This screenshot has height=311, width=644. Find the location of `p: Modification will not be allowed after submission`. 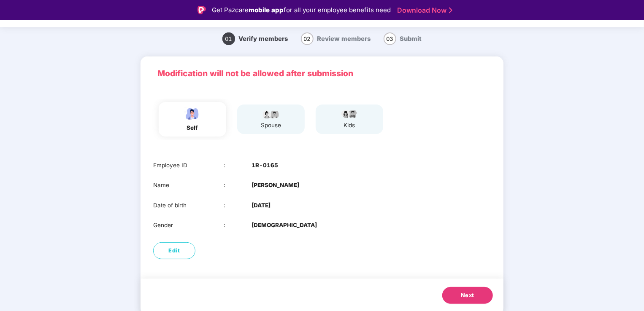

p: Modification will not be allowed after submission is located at coordinates (322, 73).